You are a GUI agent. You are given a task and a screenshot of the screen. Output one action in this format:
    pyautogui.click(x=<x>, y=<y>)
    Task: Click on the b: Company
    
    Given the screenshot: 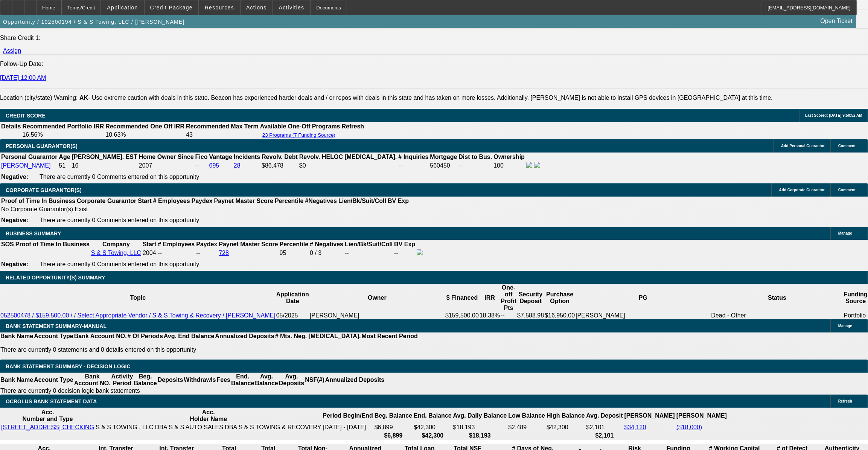 What is the action you would take?
    pyautogui.click(x=116, y=244)
    